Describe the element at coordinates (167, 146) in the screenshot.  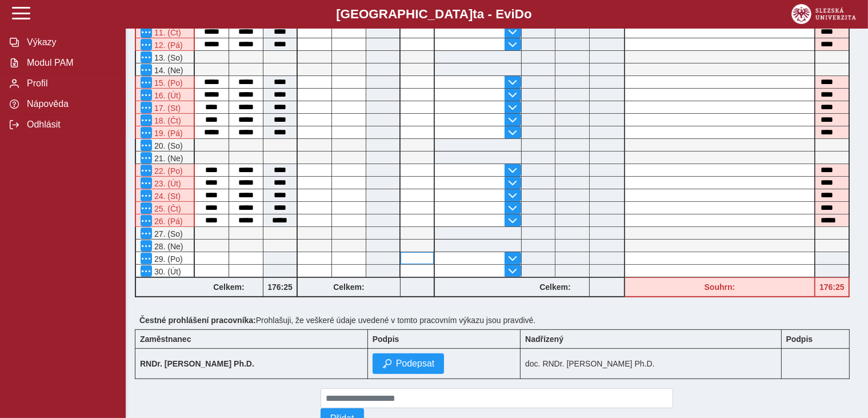
I see `span: 20. (So)` at that location.